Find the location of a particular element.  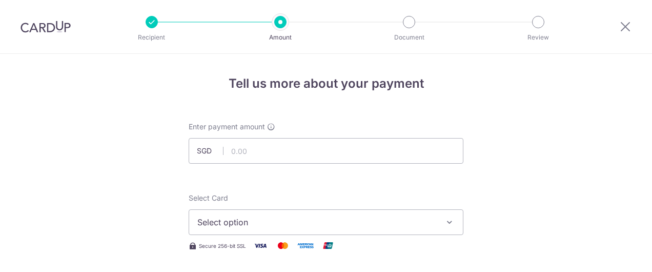

p: Recipient is located at coordinates (152, 37).